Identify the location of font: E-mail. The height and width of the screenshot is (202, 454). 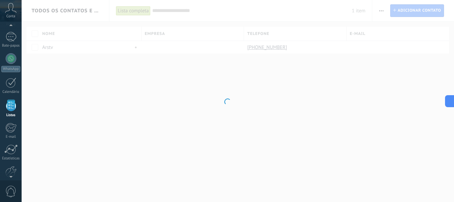
(11, 137).